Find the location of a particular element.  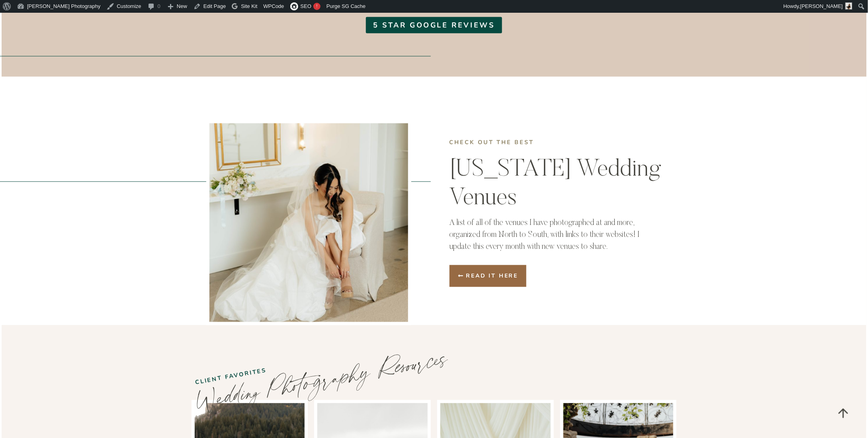

span: 5 Star Google Reviews is located at coordinates (434, 25).